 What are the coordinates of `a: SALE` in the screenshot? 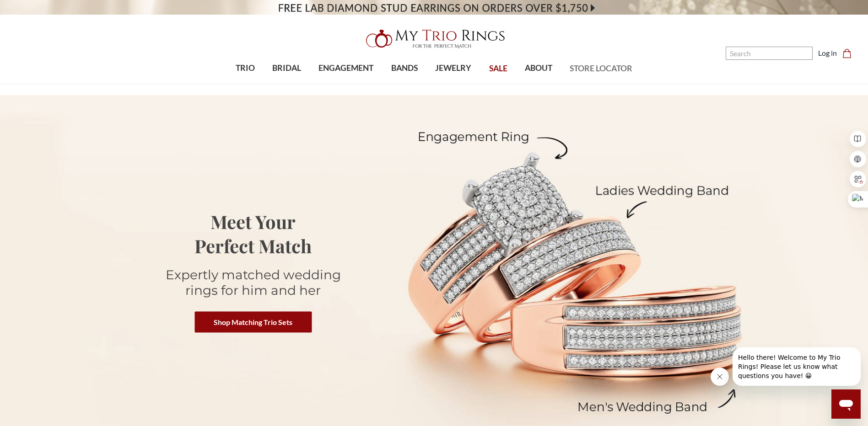 It's located at (498, 69).